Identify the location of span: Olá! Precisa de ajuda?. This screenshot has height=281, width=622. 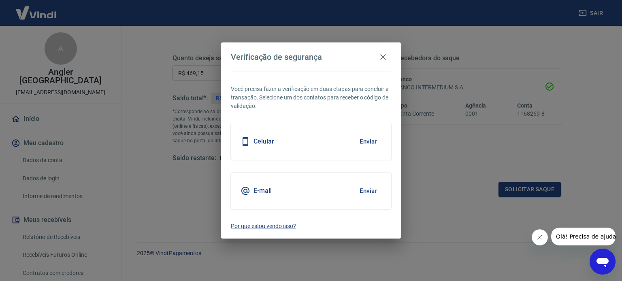
(36, 9).